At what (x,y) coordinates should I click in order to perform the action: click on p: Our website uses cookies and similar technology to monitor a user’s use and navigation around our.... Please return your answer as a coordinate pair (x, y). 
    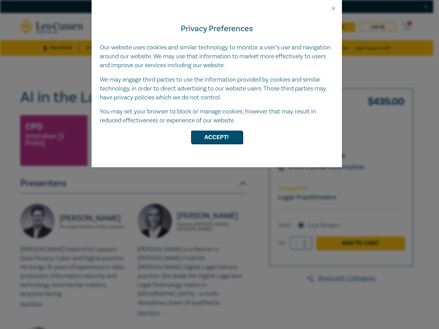
    Looking at the image, I should click on (217, 57).